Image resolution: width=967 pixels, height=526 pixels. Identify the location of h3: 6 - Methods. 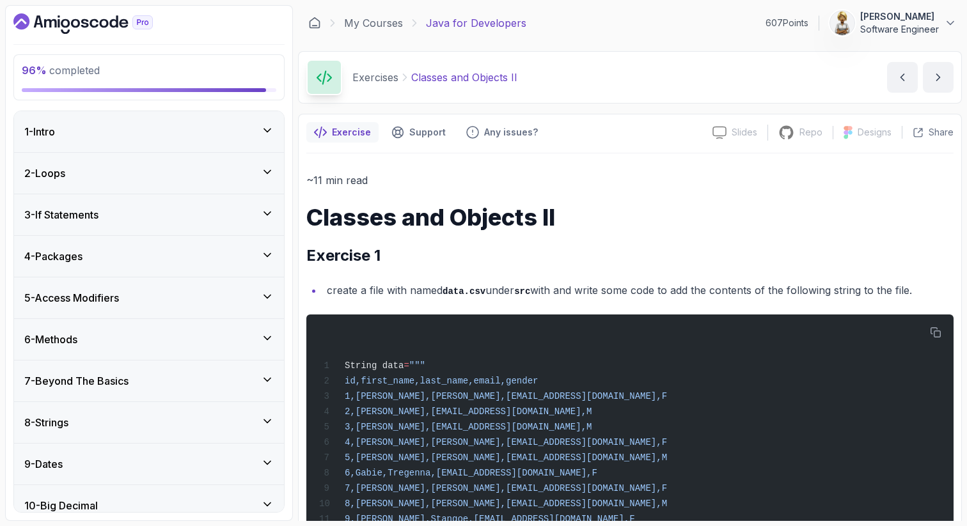
(51, 339).